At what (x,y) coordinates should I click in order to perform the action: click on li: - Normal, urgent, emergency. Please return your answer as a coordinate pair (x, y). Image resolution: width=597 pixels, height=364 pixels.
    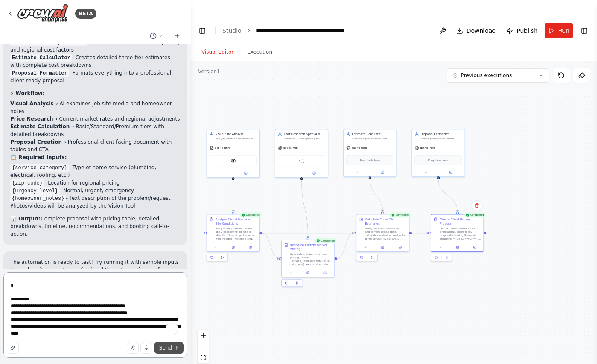
    Looking at the image, I should click on (95, 190).